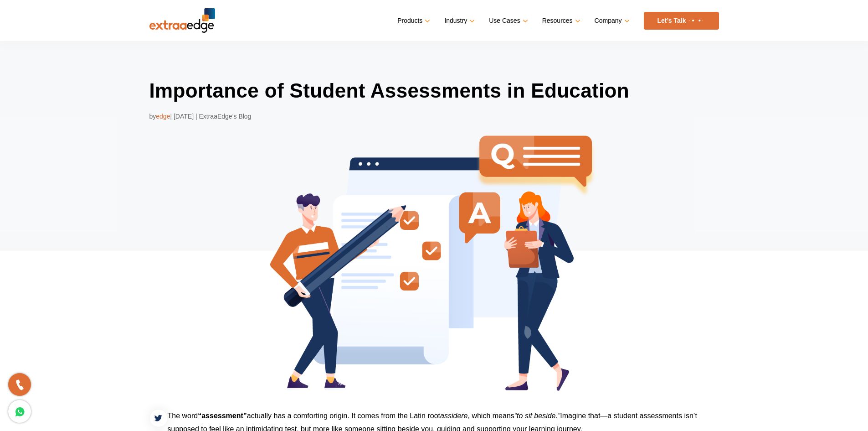 This screenshot has height=431, width=868. What do you see at coordinates (412, 20) in the screenshot?
I see `a: Products` at bounding box center [412, 20].